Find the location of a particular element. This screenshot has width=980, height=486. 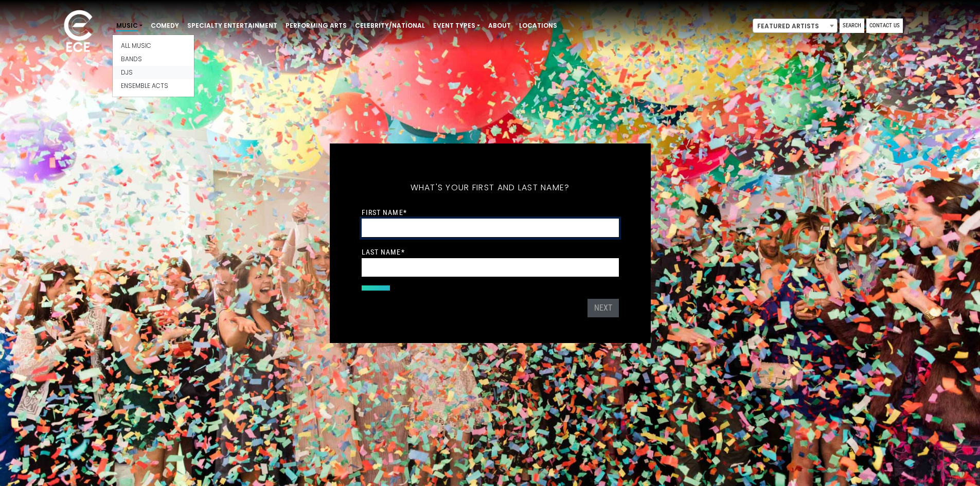

h5: What's your first and last name? is located at coordinates (490, 188).